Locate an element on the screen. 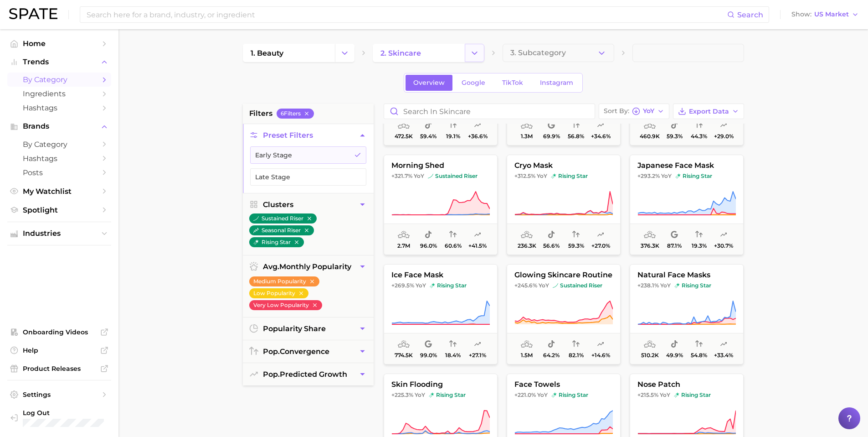 The image size is (868, 437). span: 87.1% is located at coordinates (674, 246).